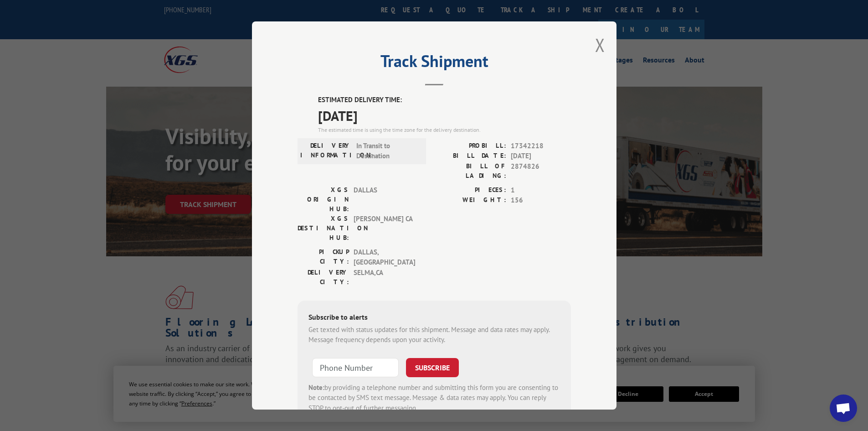  What do you see at coordinates (541, 190) in the screenshot?
I see `span: 1` at bounding box center [541, 190].